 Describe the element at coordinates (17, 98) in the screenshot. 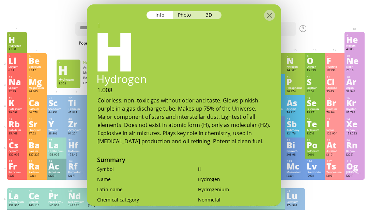

I see `div: 19` at that location.